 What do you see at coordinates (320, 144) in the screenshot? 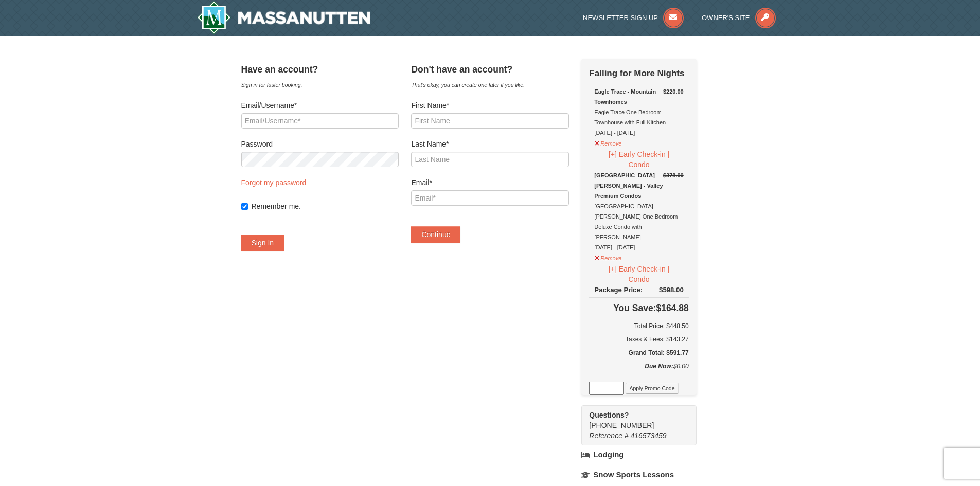
I see `label: Password` at bounding box center [320, 144].